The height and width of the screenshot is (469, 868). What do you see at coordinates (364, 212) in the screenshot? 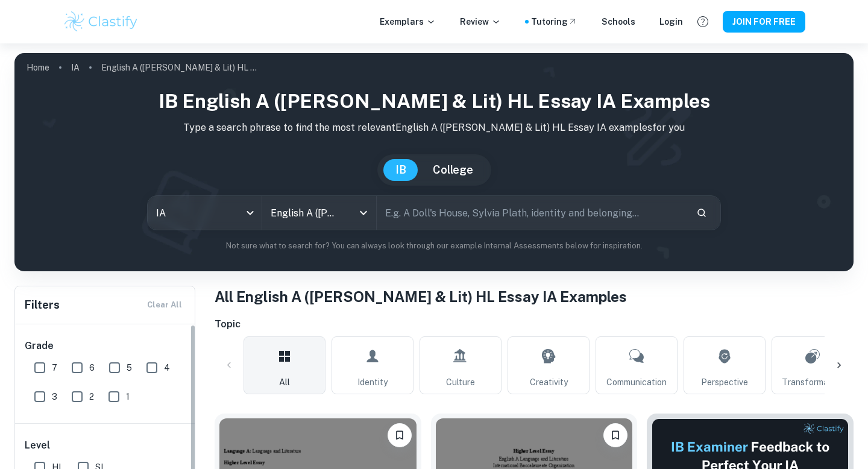
I see `button: Open` at bounding box center [364, 212].